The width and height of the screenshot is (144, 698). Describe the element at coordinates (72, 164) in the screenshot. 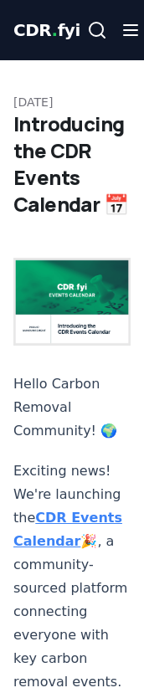

I see `h1: Introducing the CDR Events Calendar 📅` at that location.